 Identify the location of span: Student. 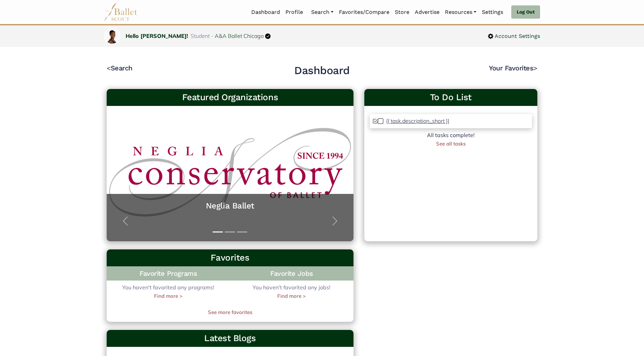
(200, 36).